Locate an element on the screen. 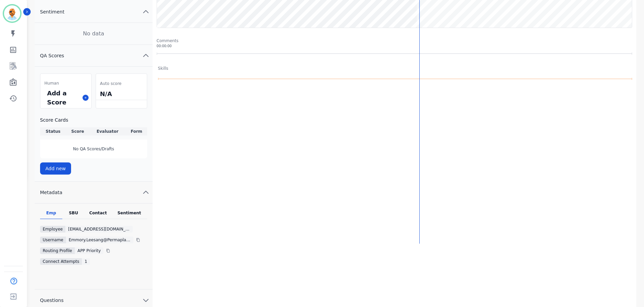 Image resolution: width=644 pixels, height=307 pixels. img: Bordered avatar is located at coordinates (12, 13).